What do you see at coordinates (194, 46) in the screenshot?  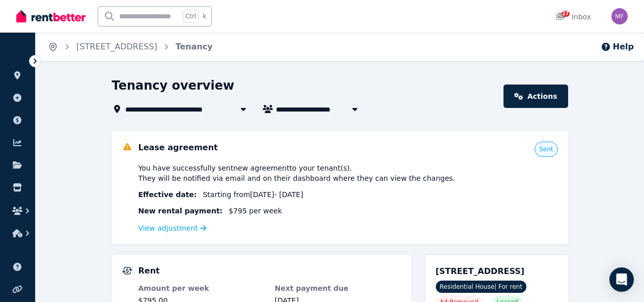 I see `a: Tenancy` at bounding box center [194, 46].